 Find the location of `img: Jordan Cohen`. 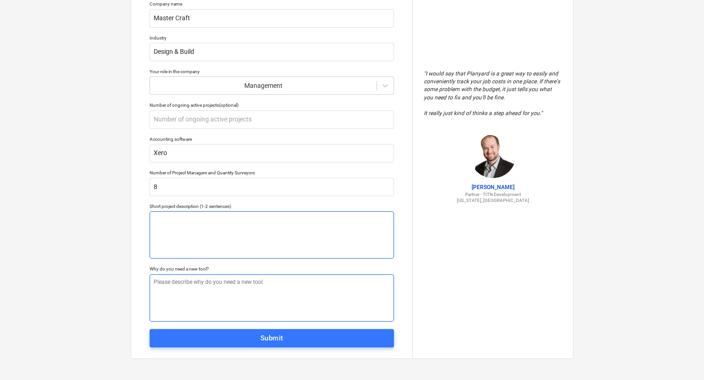

img: Jordan Cohen is located at coordinates (492, 155).